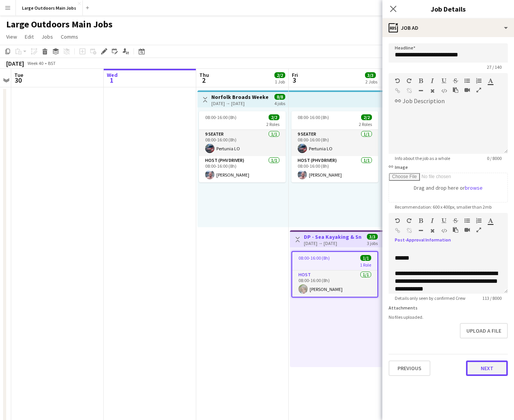 This screenshot has height=420, width=514. Describe the element at coordinates (448, 317) in the screenshot. I see `div: No files uploaded.` at that location.